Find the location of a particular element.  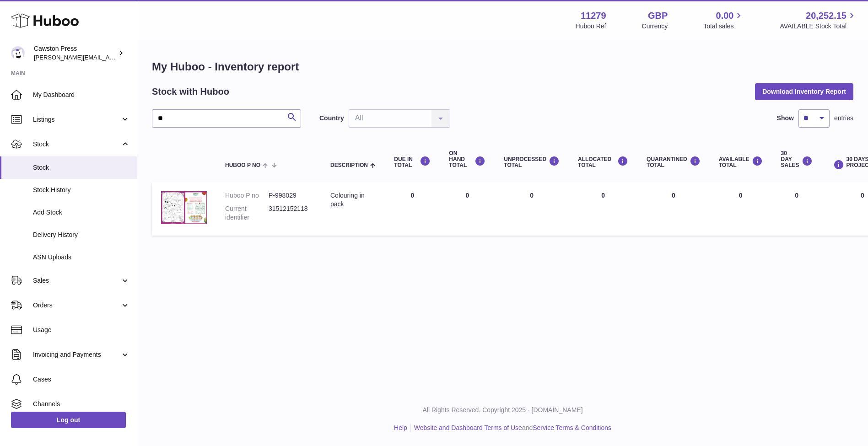

div: 30 DAY SALES is located at coordinates (796, 160).